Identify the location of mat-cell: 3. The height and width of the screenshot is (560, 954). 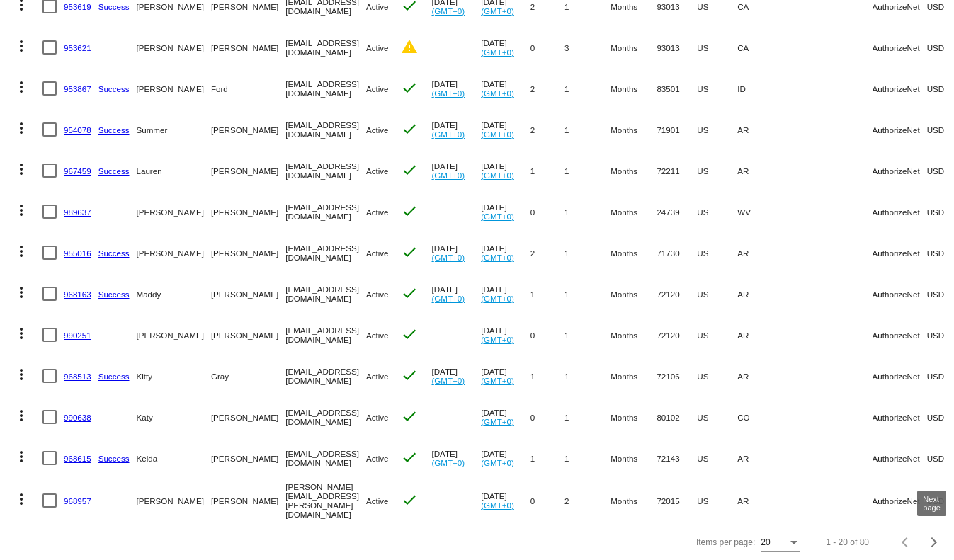
(587, 47).